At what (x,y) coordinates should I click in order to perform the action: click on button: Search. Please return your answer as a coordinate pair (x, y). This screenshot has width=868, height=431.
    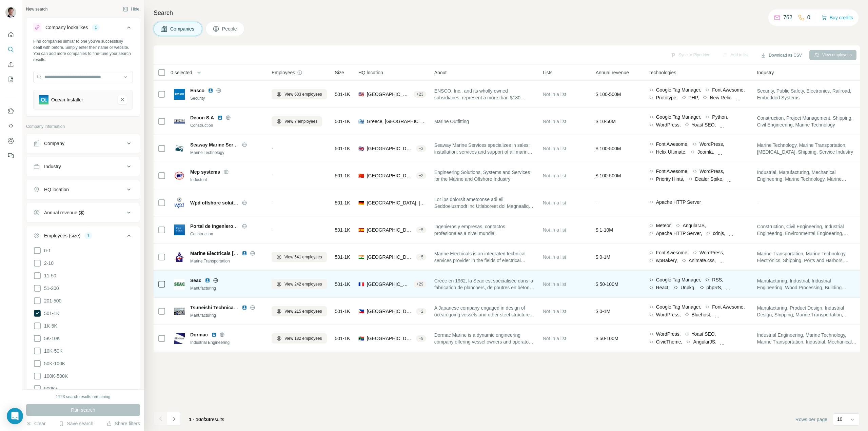
    Looking at the image, I should click on (11, 49).